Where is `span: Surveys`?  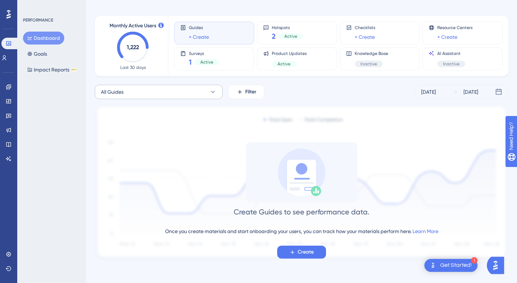 span: Surveys is located at coordinates (204, 53).